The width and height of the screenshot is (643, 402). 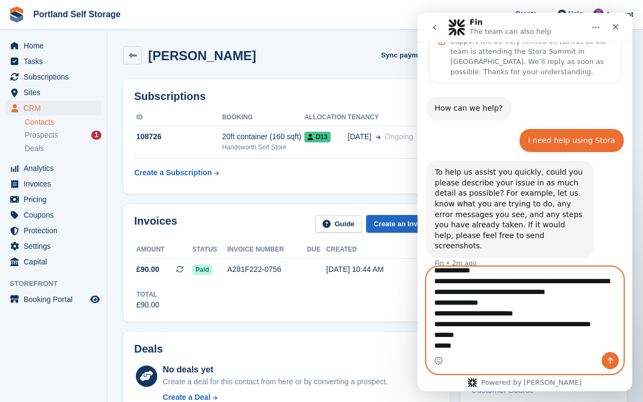 I want to click on div: Create a deal for this contact from here or by converting a prospect., so click(x=275, y=381).